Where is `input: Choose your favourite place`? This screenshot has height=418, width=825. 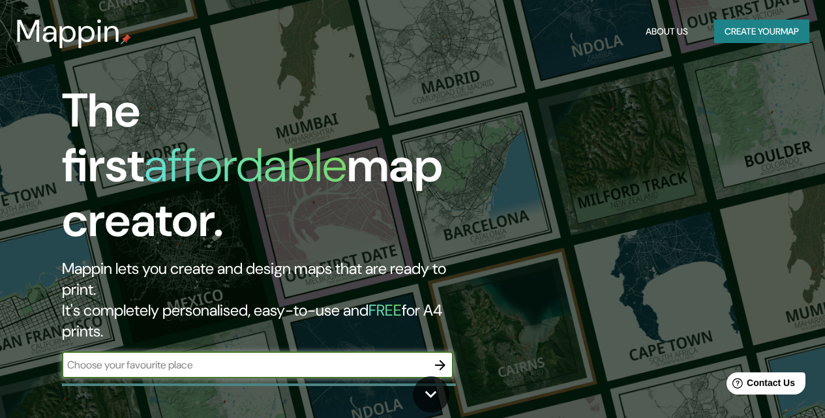
input: Choose your favourite place is located at coordinates (245, 365).